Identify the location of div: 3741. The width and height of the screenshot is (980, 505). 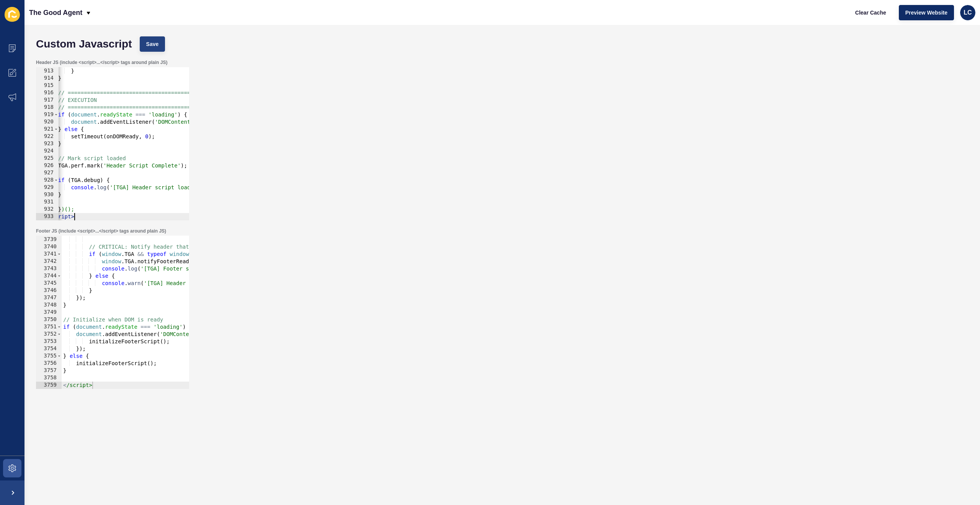
(49, 254).